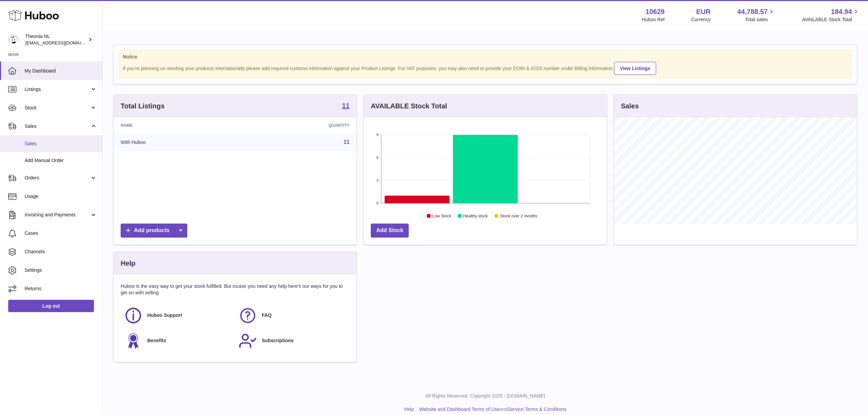 This screenshot has height=415, width=868. Describe the element at coordinates (178, 340) in the screenshot. I see `a: Benefits` at that location.